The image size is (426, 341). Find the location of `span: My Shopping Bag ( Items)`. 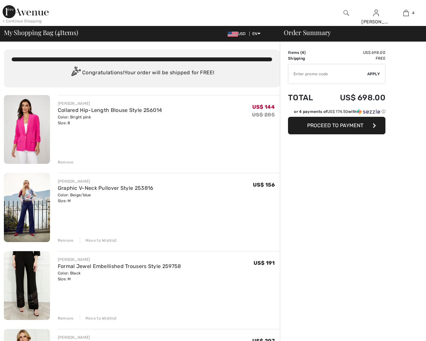

span: My Shopping Bag ( Items) is located at coordinates (41, 32).